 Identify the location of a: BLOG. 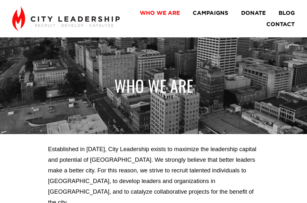
(287, 13).